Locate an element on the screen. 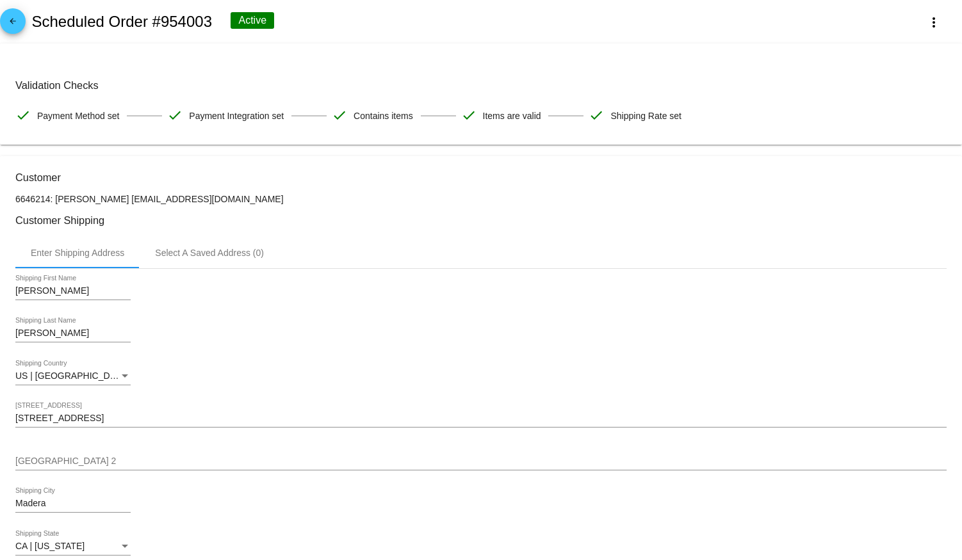 The image size is (962, 560). h3: Validation Checks is located at coordinates (481, 85).